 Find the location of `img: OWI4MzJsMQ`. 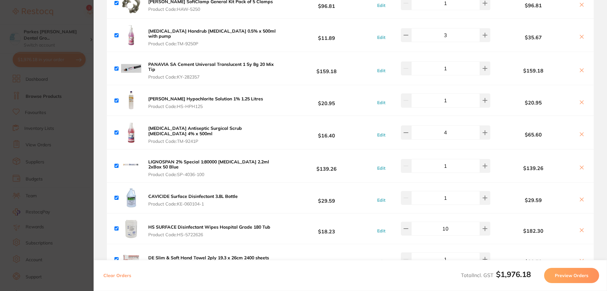

img: OWI4MzJsMQ is located at coordinates (131, 228).